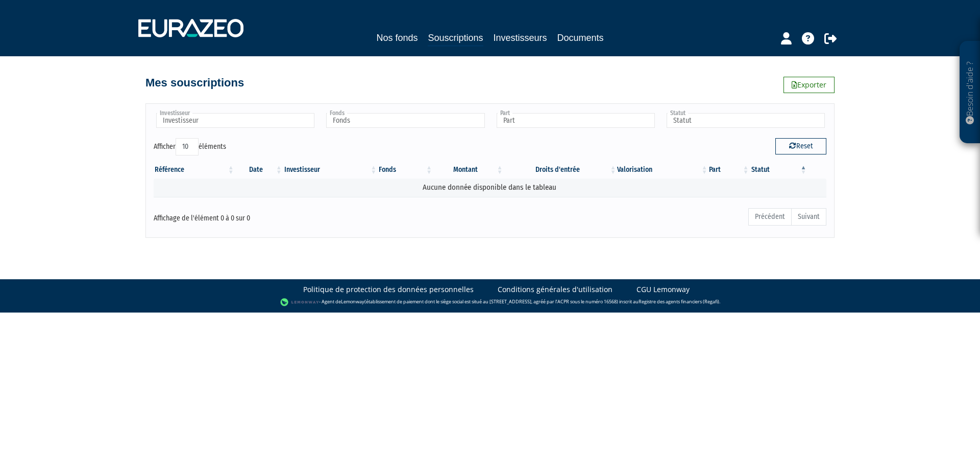 The height and width of the screenshot is (466, 980). What do you see at coordinates (663, 289) in the screenshot?
I see `a: CGU Lemonway` at bounding box center [663, 289].